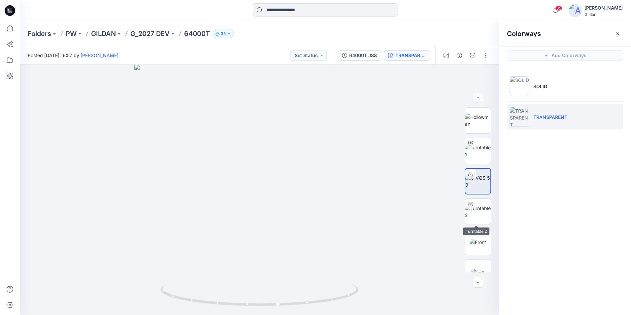 The height and width of the screenshot is (315, 631). What do you see at coordinates (223, 34) in the screenshot?
I see `button: 35` at bounding box center [223, 34].